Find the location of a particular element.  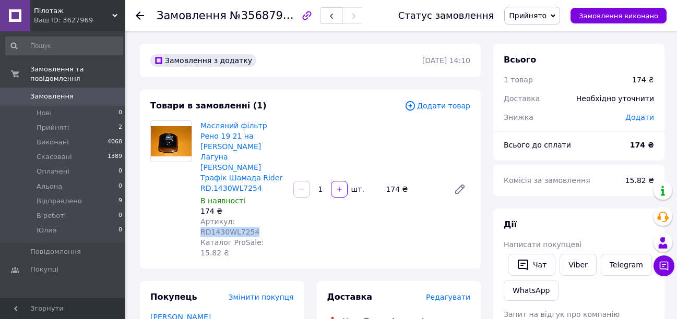

span: Оплачені is located at coordinates (53, 172).